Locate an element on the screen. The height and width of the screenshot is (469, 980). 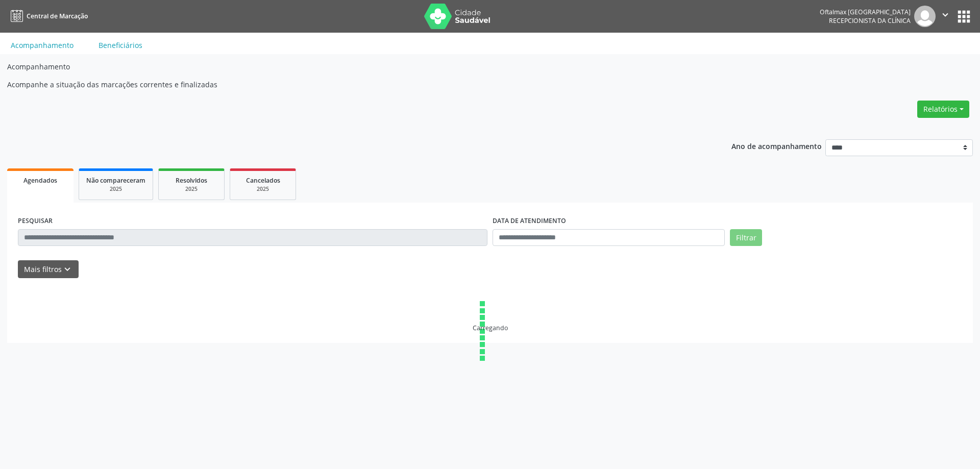
label: PESQUISAR is located at coordinates (35, 221).